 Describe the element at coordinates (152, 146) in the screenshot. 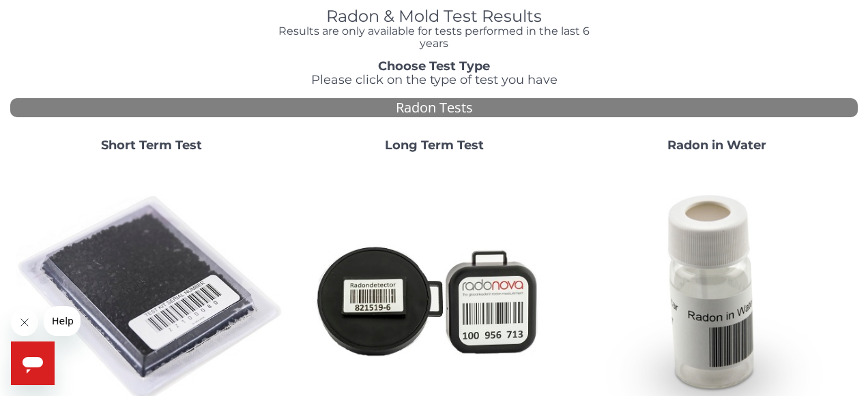

I see `strong: Short Term Test` at that location.